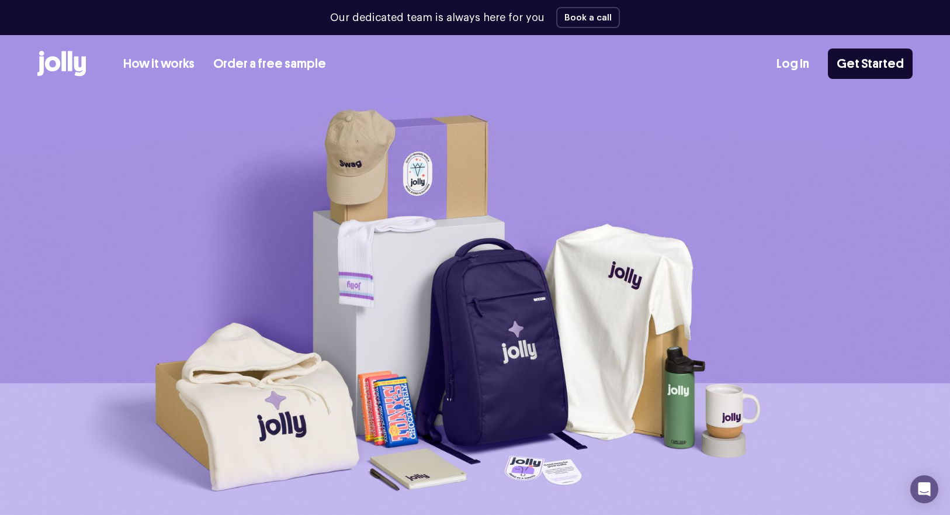  Describe the element at coordinates (924, 489) in the screenshot. I see `div: Open Intercom Messenger` at that location.